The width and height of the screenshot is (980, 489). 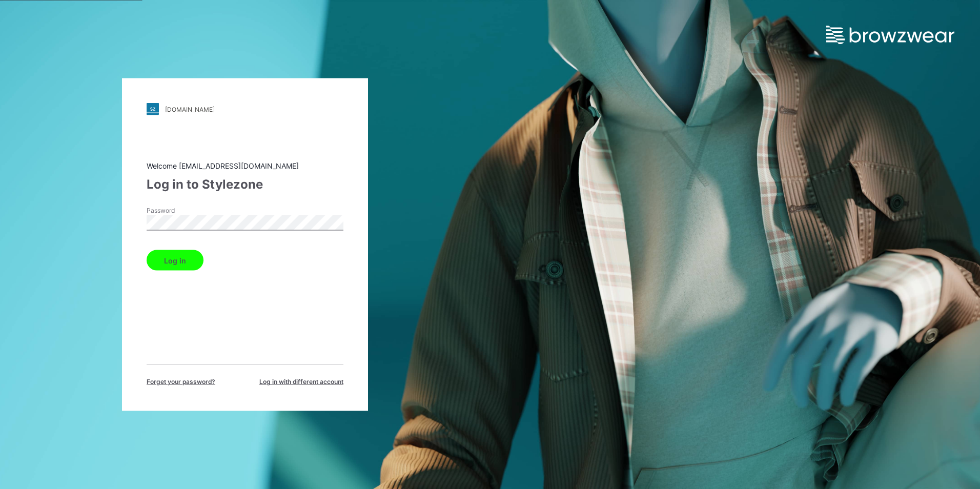 What do you see at coordinates (181, 382) in the screenshot?
I see `span: Forget your password?` at bounding box center [181, 382].